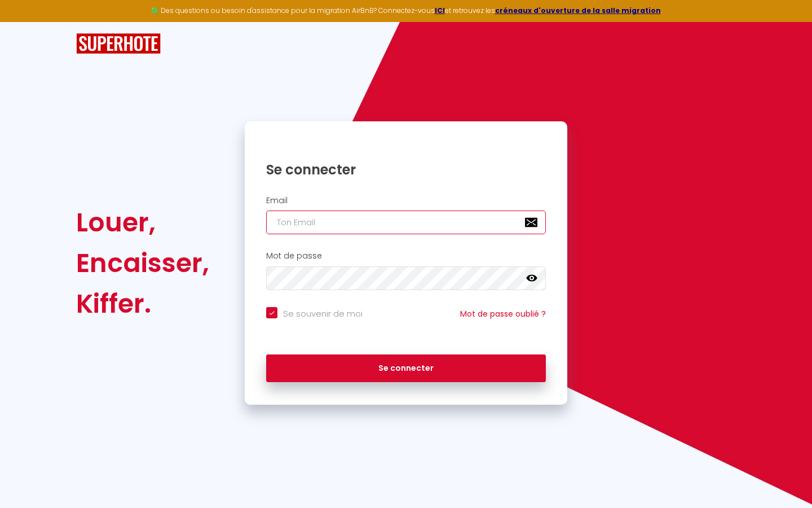 The width and height of the screenshot is (812, 508). Describe the element at coordinates (406, 256) in the screenshot. I see `h2: Mot de passe` at that location.